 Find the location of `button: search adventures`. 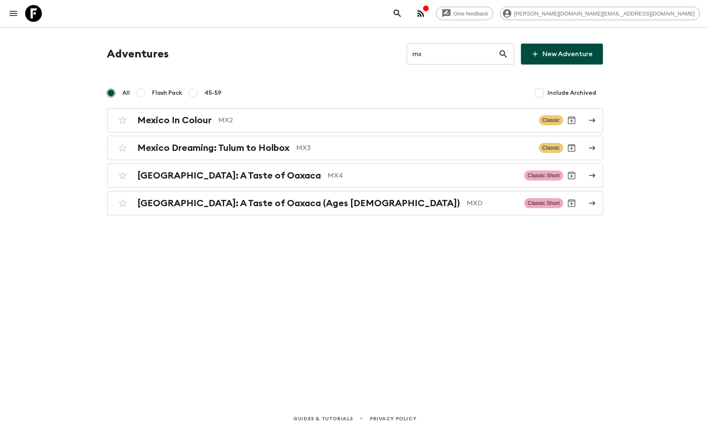

button: search adventures is located at coordinates (398, 13).